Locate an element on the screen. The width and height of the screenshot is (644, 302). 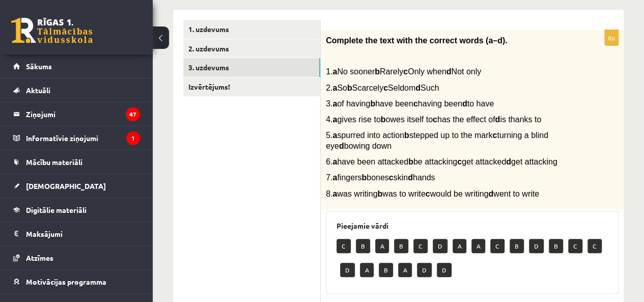
h3: Pieejamie vārdi is located at coordinates (472, 226).